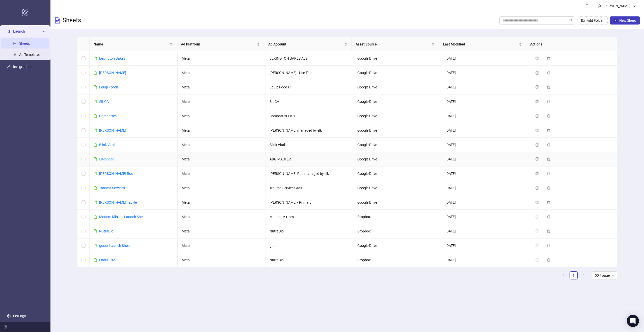 Image resolution: width=644 pixels, height=332 pixels. Describe the element at coordinates (107, 260) in the screenshot. I see `a: EndurElite` at that location.